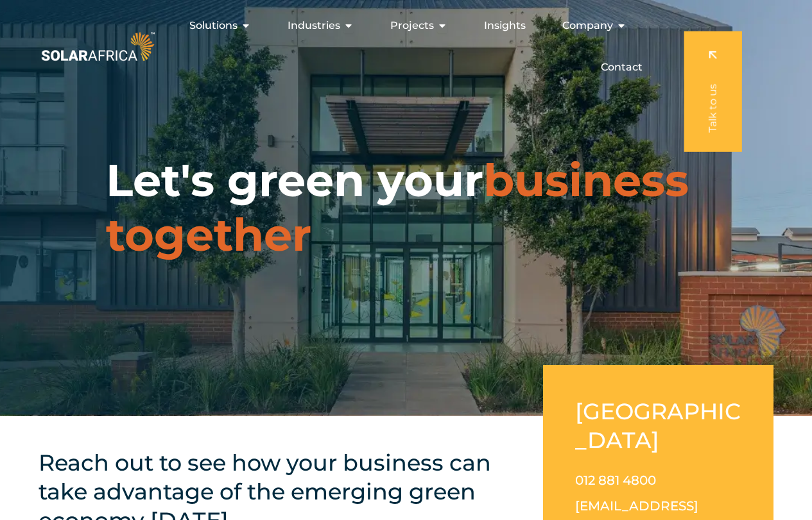 Image resolution: width=812 pixels, height=520 pixels. What do you see at coordinates (397, 207) in the screenshot?
I see `span: business together` at bounding box center [397, 207].